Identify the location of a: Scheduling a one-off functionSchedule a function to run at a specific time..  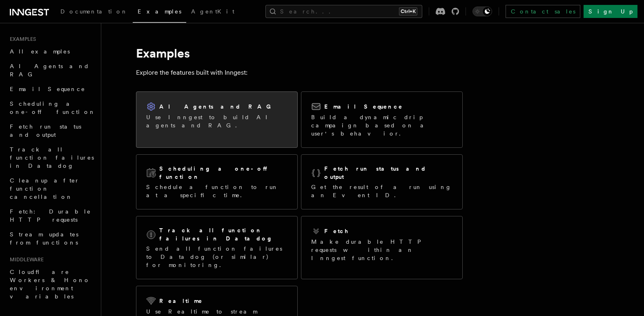
(216, 181).